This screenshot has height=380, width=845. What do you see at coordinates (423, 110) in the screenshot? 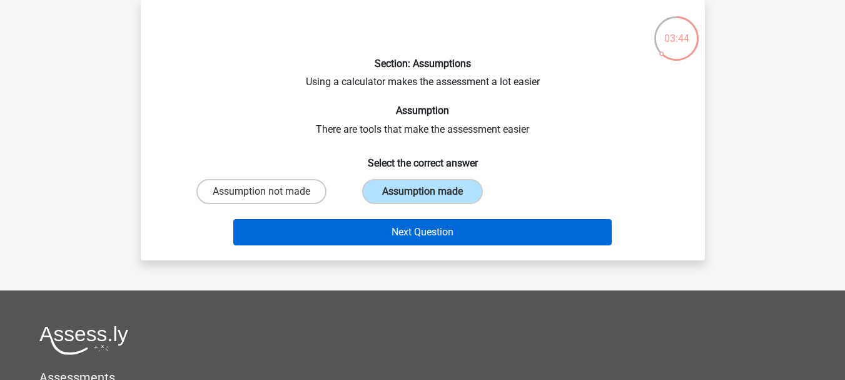
I see `h6: Assumption` at bounding box center [423, 110].